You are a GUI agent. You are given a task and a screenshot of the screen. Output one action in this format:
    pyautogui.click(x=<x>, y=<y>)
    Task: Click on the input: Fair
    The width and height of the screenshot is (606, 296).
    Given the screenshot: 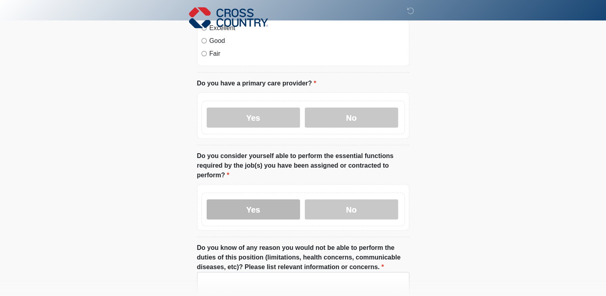 What is the action you would take?
    pyautogui.click(x=204, y=53)
    